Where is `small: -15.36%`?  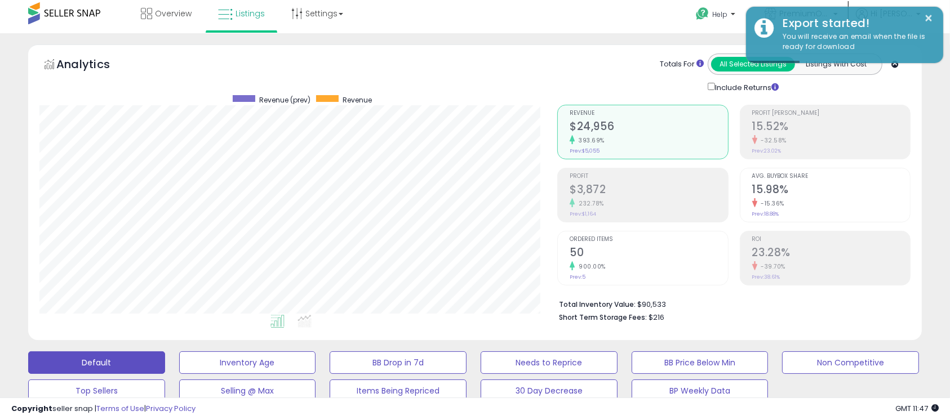 small: -15.36% is located at coordinates (771, 203).